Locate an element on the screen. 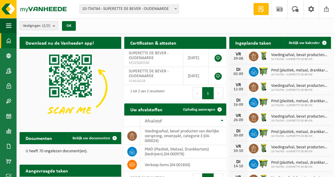 The image size is (334, 177). a: Bekijk uw kalender is located at coordinates (308, 43).